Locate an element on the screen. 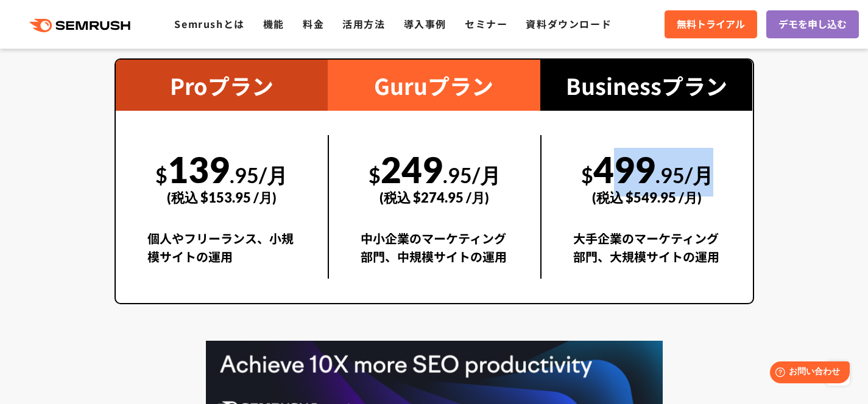 The image size is (868, 404). span: 無料トライアル is located at coordinates (710, 24).